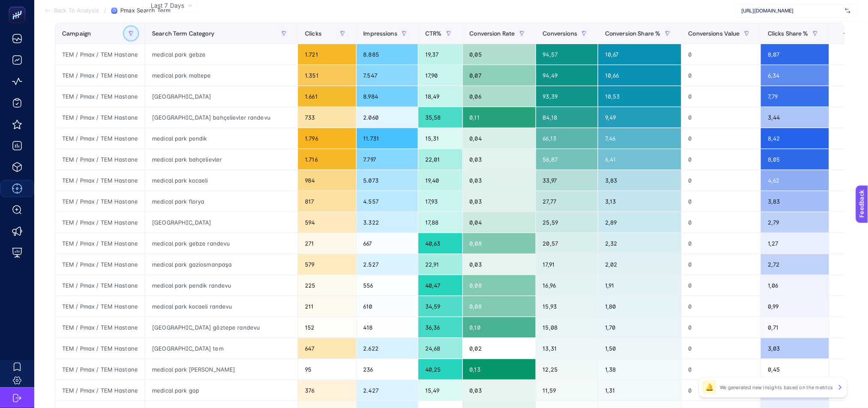 Image resolution: width=868 pixels, height=408 pixels. I want to click on div: 95, so click(327, 370).